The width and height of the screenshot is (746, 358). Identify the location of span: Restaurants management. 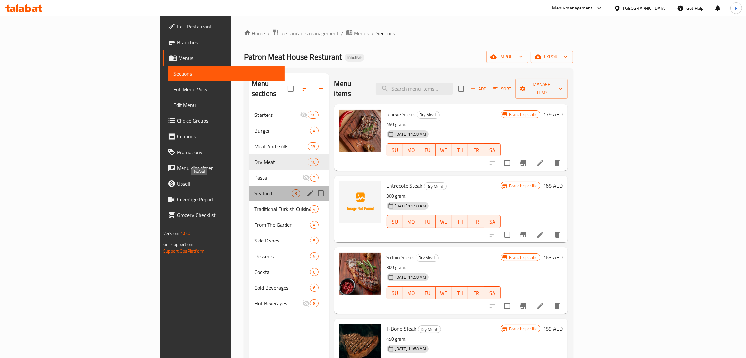
(309, 33).